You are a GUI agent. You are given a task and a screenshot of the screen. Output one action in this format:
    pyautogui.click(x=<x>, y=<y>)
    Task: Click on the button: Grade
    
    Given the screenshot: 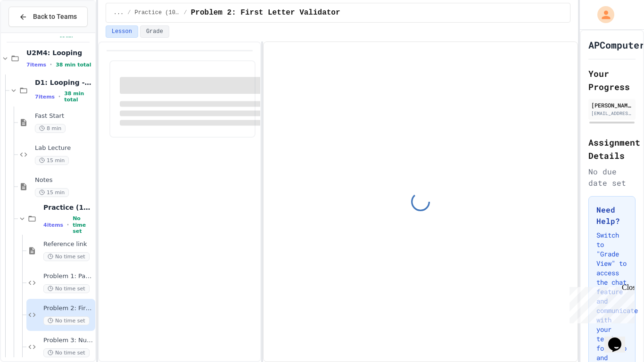 What is the action you would take?
    pyautogui.click(x=155, y=32)
    